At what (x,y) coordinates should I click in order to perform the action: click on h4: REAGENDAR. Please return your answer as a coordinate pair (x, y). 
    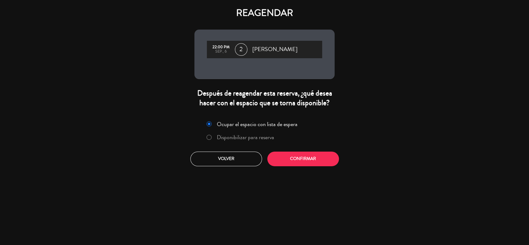
    Looking at the image, I should click on (265, 13).